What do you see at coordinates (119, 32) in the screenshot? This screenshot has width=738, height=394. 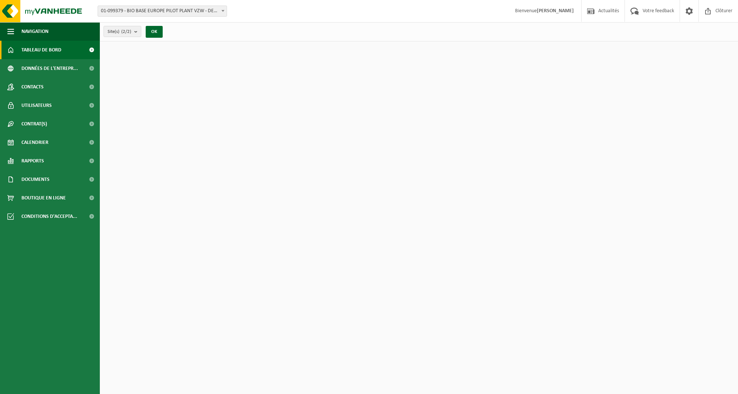 I see `span: Site(s)` at bounding box center [119, 32].